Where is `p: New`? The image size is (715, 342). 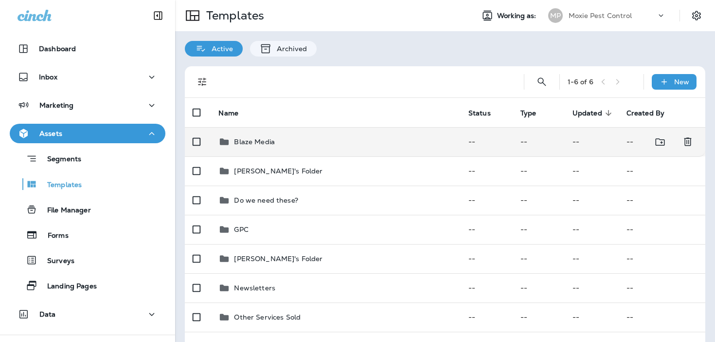 p: New is located at coordinates (682, 82).